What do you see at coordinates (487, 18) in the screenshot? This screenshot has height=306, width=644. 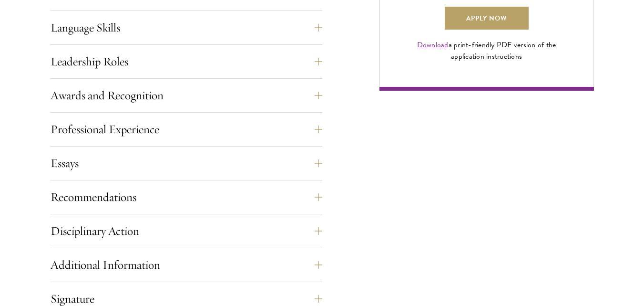 I see `a: Apply Now` at bounding box center [487, 18].